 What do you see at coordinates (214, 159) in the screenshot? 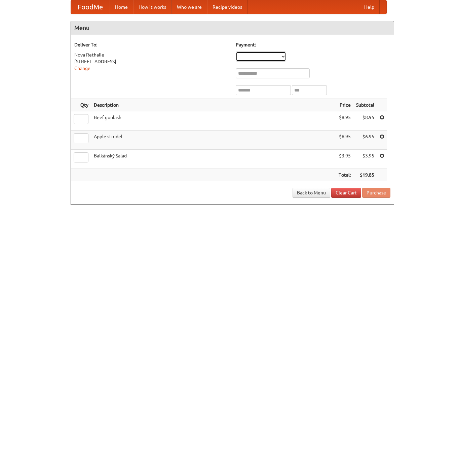
I see `td: Balkánský Salad` at bounding box center [214, 159].